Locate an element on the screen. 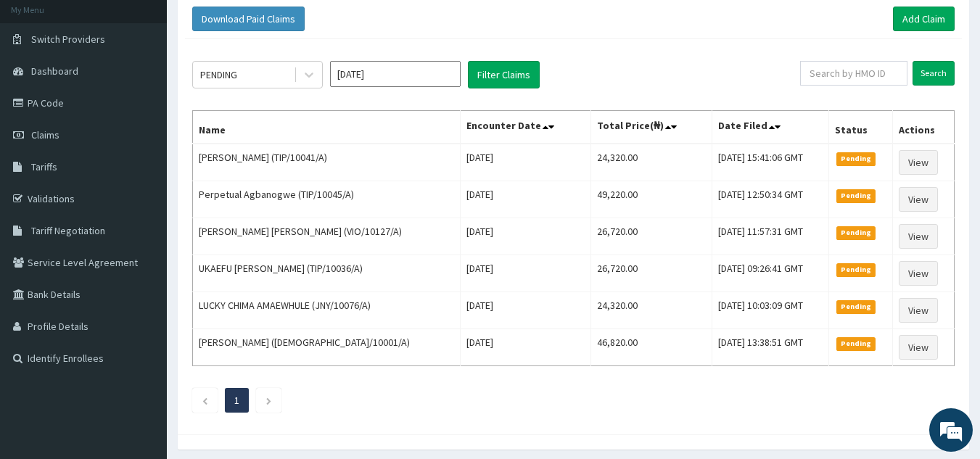  th: Date Filed is located at coordinates (770, 128).